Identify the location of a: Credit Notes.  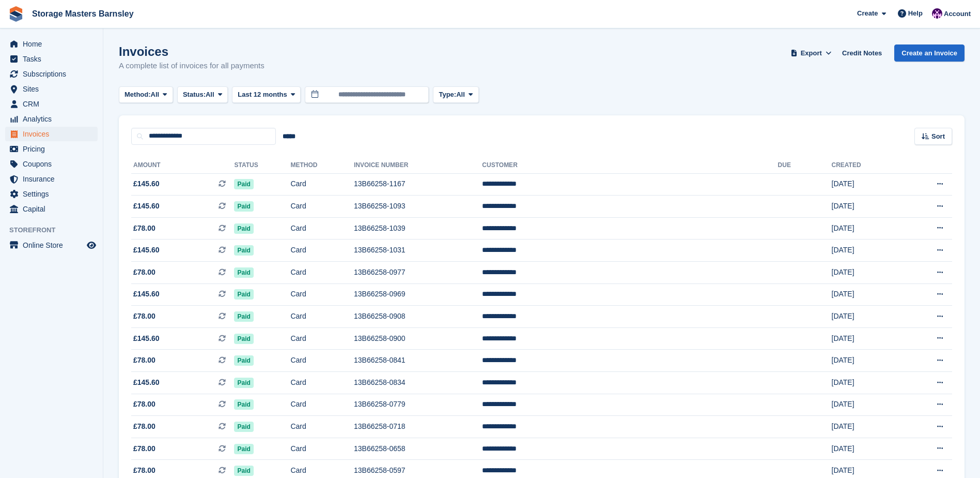
(862, 53).